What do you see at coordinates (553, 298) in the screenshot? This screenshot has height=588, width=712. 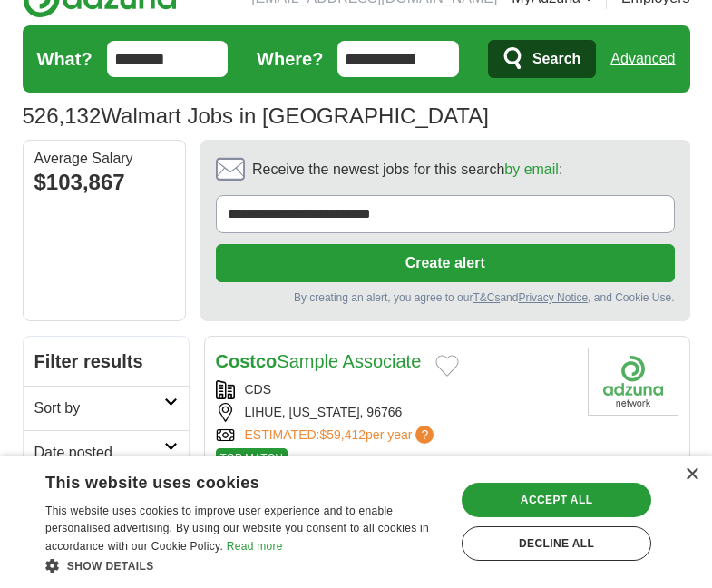 I see `a: Privacy Notice` at bounding box center [553, 298].